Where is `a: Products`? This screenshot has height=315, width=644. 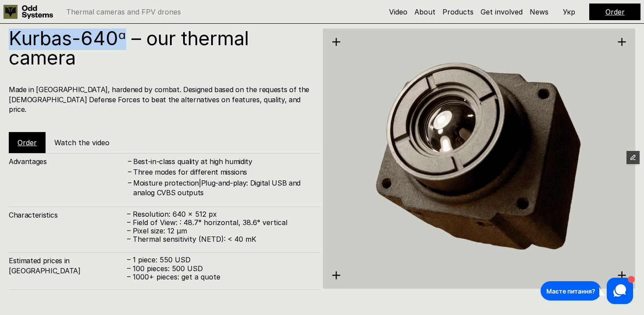 a: Products is located at coordinates (458, 12).